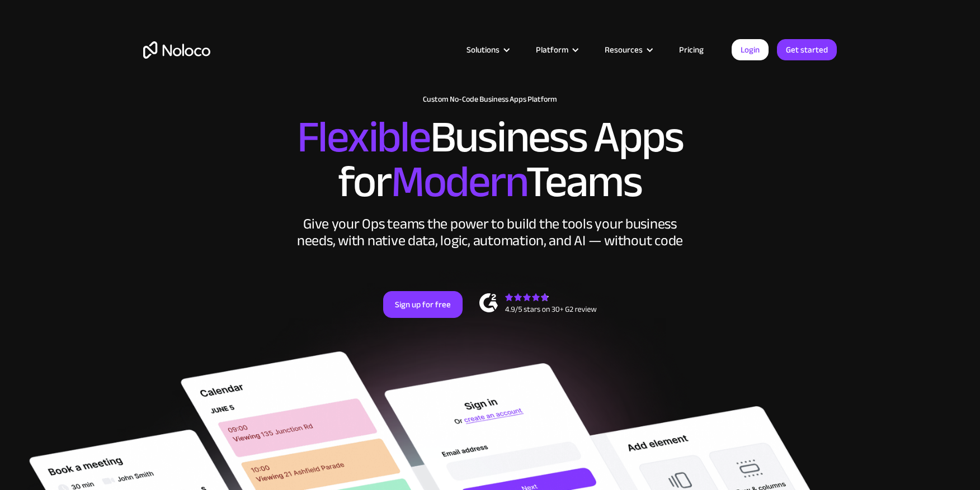  What do you see at coordinates (750, 50) in the screenshot?
I see `a: Login` at bounding box center [750, 50].